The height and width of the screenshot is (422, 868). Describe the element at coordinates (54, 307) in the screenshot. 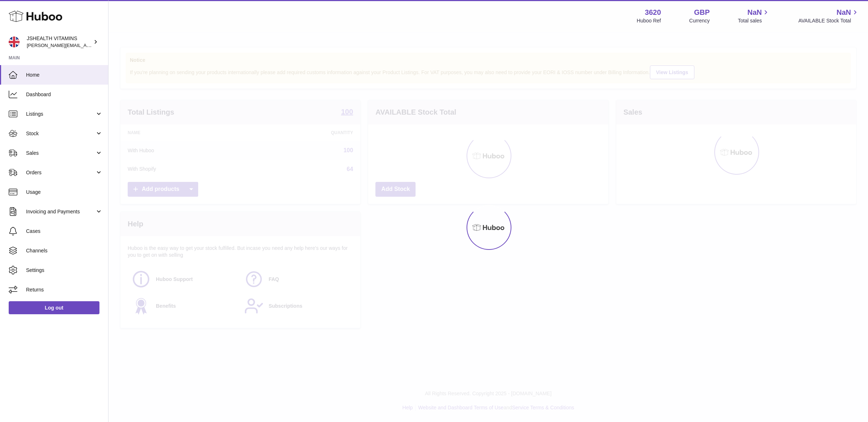

I see `a: Log out` at that location.